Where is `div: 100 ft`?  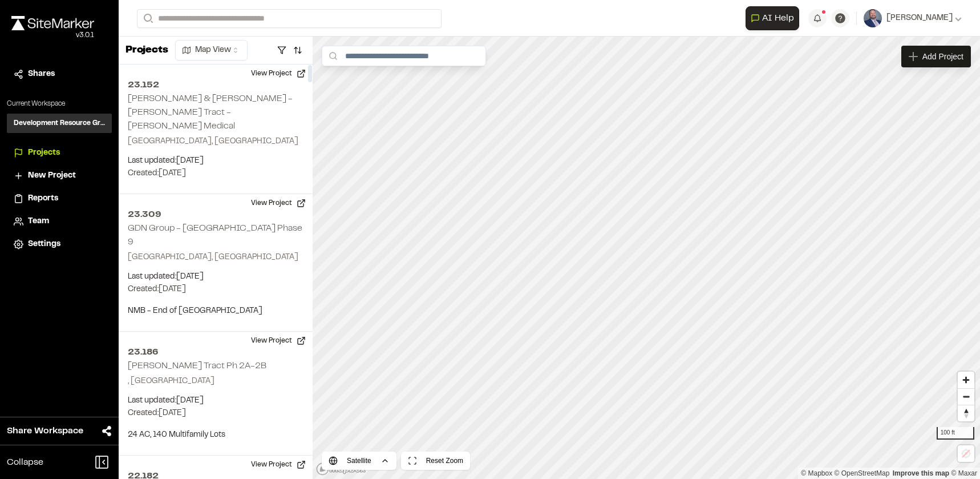
div: 100 ft is located at coordinates (956, 433).